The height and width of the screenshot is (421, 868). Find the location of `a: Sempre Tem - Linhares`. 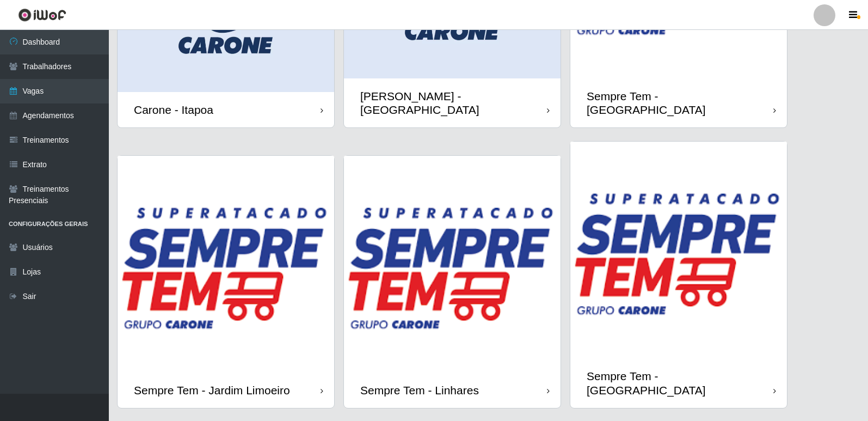

a: Sempre Tem - Linhares is located at coordinates (452, 282).